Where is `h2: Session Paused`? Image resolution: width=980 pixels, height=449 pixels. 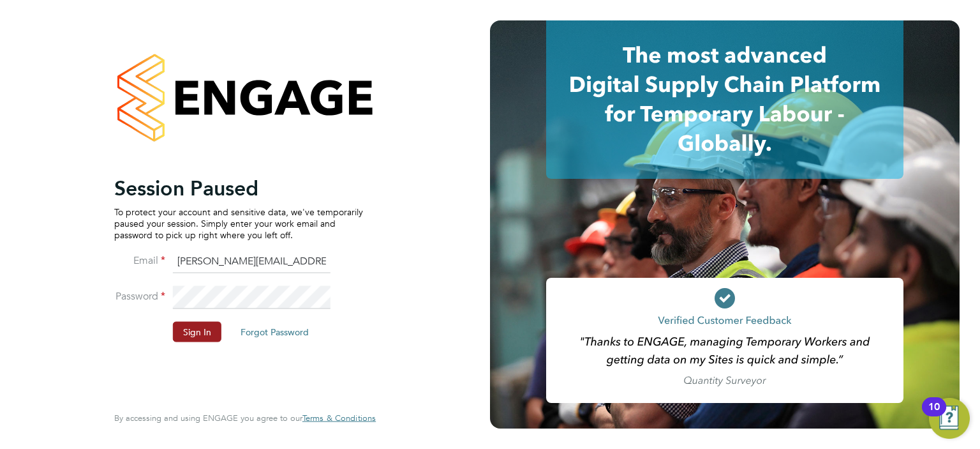
h2: Session Paused is located at coordinates (239, 187).